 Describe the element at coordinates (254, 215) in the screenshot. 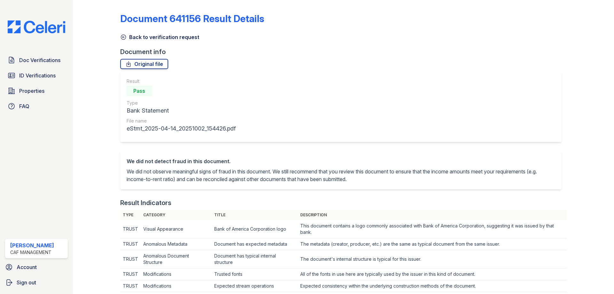

I see `th: Title` at that location.